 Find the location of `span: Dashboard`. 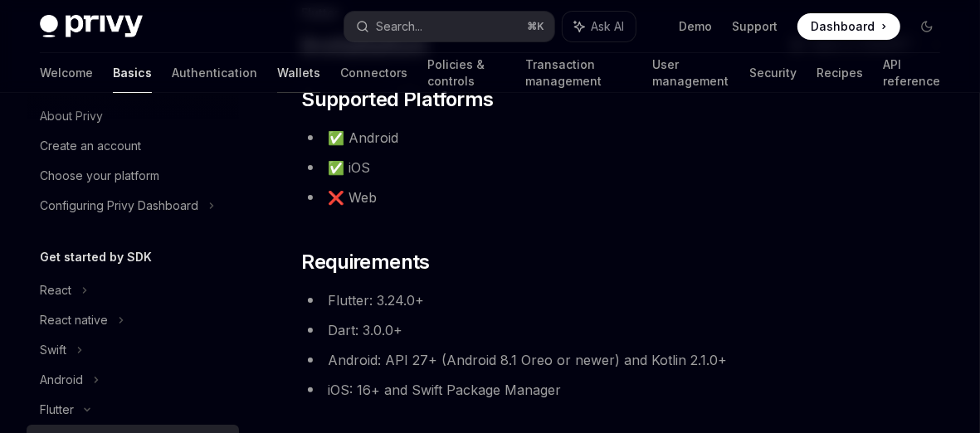

span: Dashboard is located at coordinates (843, 27).